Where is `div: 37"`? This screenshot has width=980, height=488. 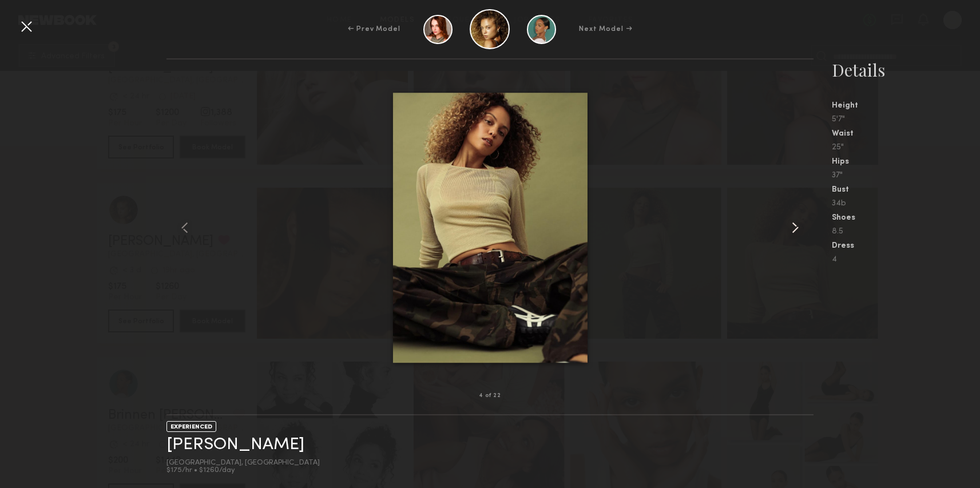
div: 37" is located at coordinates (905, 175).